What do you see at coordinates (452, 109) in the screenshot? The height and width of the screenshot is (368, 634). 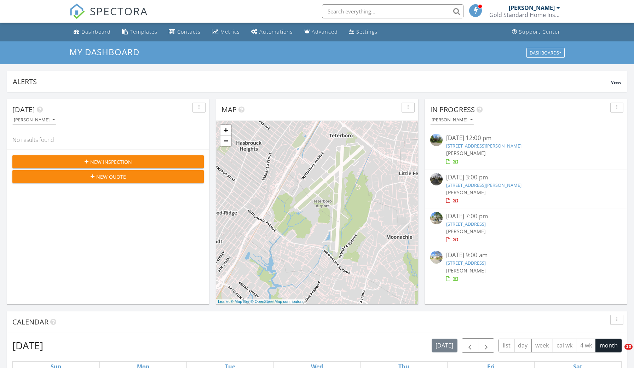 I see `span: In Progress` at bounding box center [452, 109].